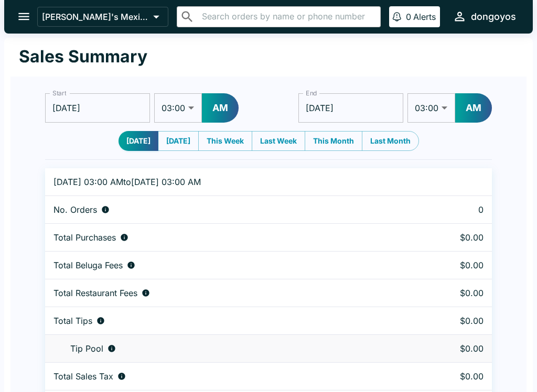 This screenshot has height=392, width=537. I want to click on button: This Week, so click(225, 141).